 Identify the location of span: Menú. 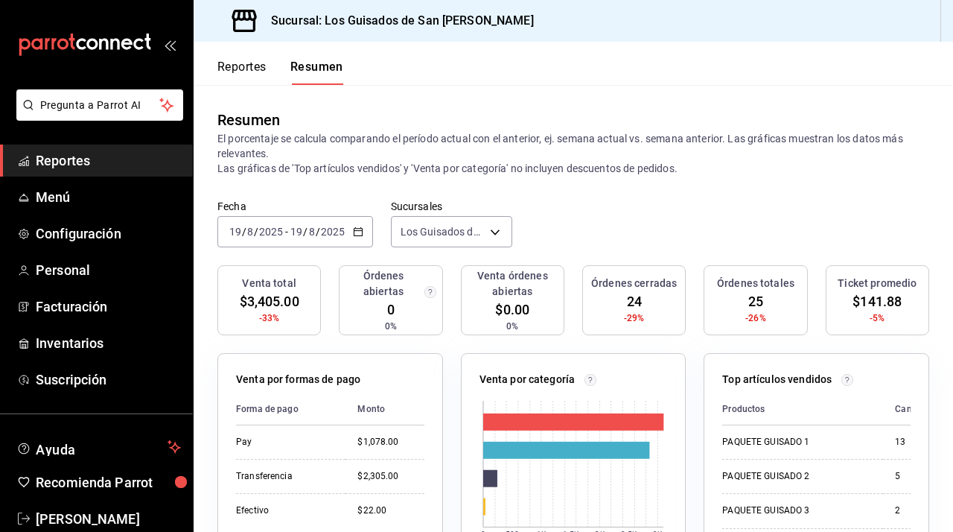
(108, 197).